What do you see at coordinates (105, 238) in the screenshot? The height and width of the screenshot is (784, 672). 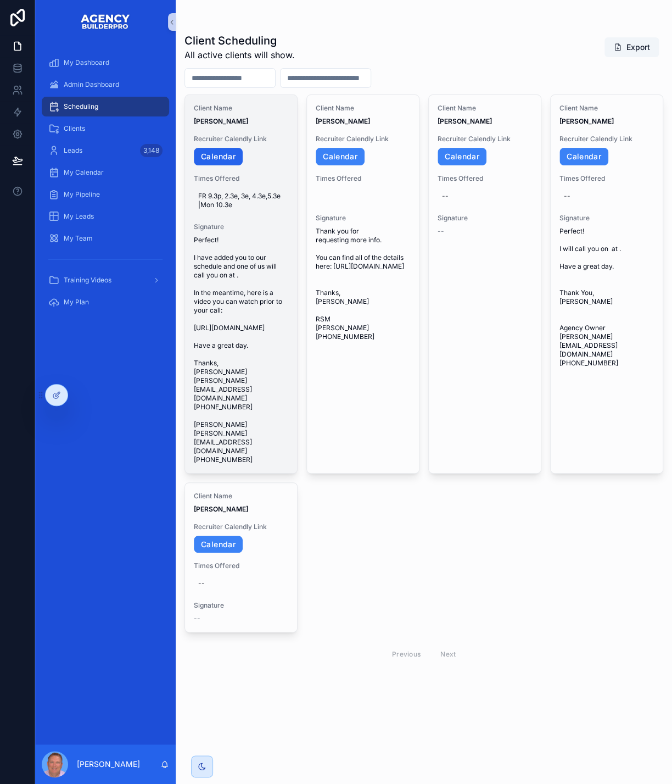 I see `a: My Team` at bounding box center [105, 238].